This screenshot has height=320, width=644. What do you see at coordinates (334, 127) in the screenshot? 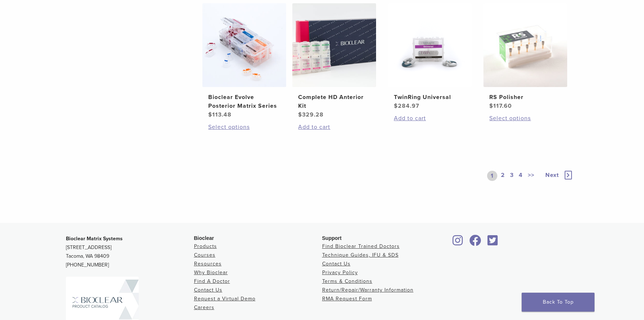
I see `a: Add to cart: “Complete HD Anterior Kit”` at bounding box center [334, 127].